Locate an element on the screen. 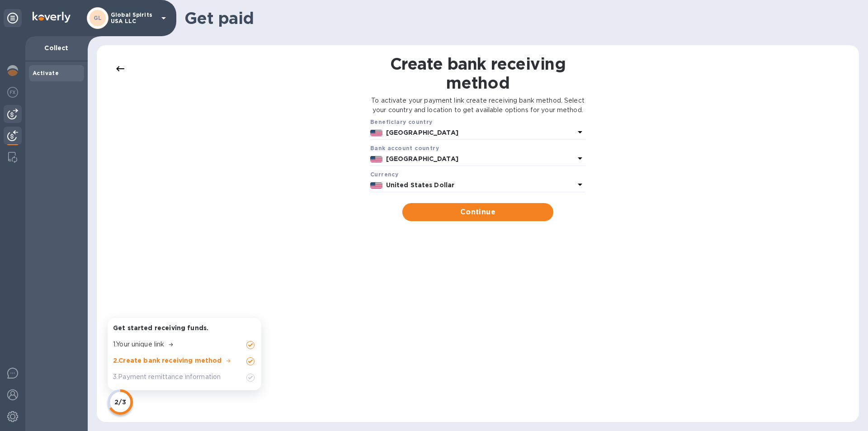 The image size is (868, 431). p: 3 . Payment remittance information is located at coordinates (167, 377).